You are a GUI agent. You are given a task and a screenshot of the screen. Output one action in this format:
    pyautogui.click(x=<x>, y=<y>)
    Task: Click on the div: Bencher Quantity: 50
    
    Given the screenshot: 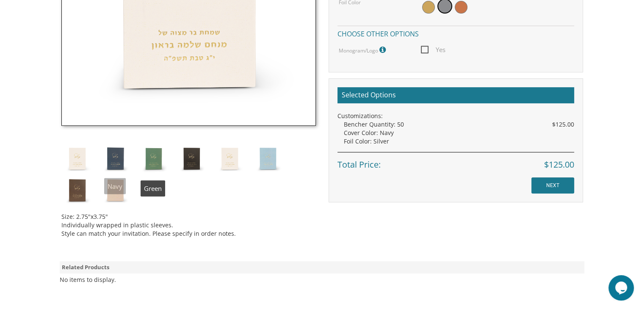 What is the action you would take?
    pyautogui.click(x=459, y=125)
    